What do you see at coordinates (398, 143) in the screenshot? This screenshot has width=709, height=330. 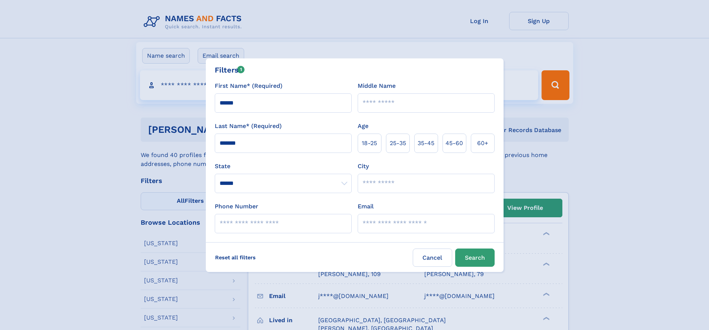 I see `span: 25‑35` at bounding box center [398, 143].